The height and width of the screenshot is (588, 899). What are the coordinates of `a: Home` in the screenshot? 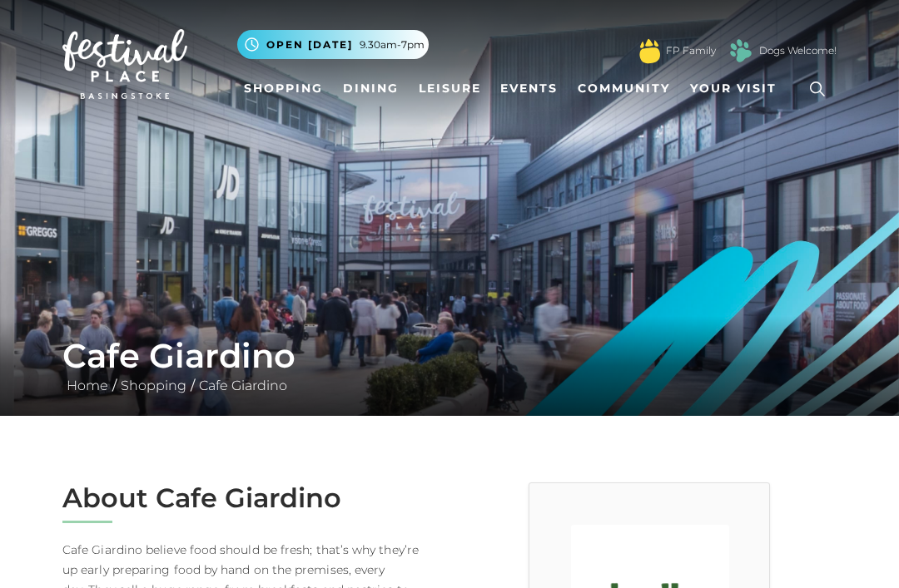 It's located at (87, 385).